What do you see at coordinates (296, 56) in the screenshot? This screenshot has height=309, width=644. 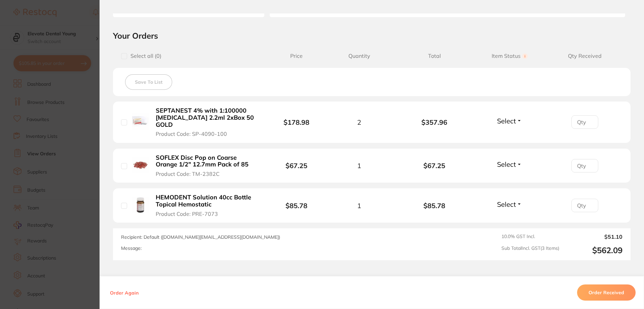 I see `span: Price` at bounding box center [296, 56].